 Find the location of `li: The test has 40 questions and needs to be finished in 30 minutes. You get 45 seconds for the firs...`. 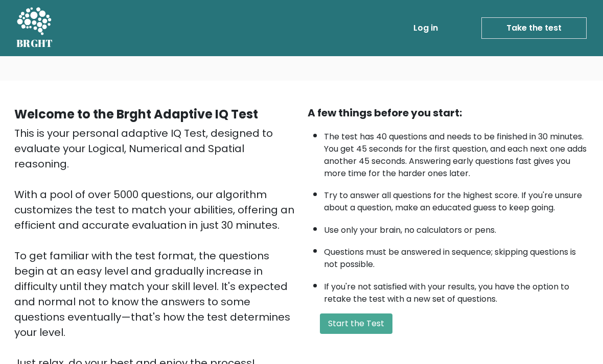

li: The test has 40 questions and needs to be finished in 30 minutes. You get 45 seconds for the firs... is located at coordinates (456, 153).